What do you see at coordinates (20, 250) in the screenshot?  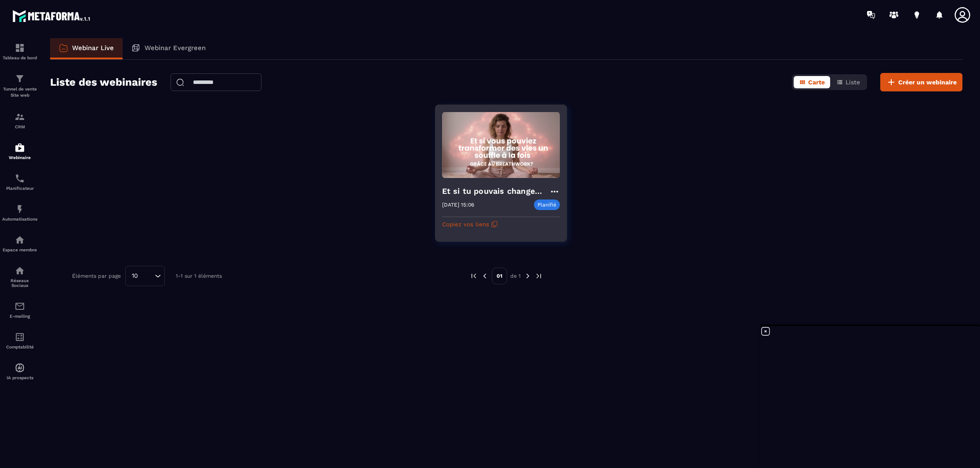 I see `p: Espace membre` at bounding box center [20, 250].